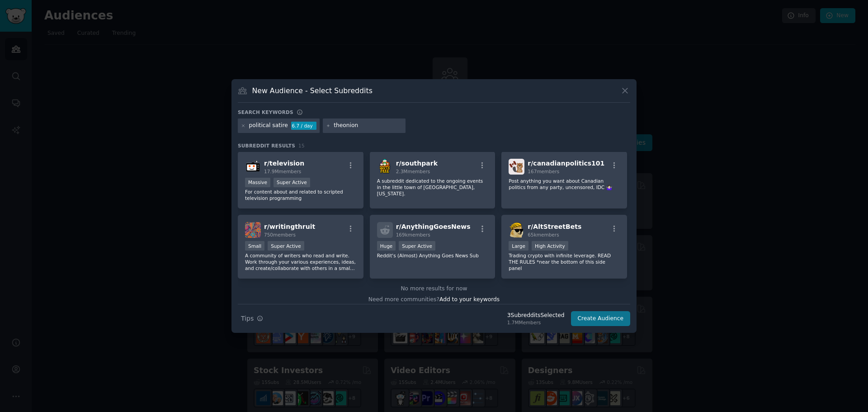 This screenshot has height=412, width=868. I want to click on span: 750 members, so click(280, 235).